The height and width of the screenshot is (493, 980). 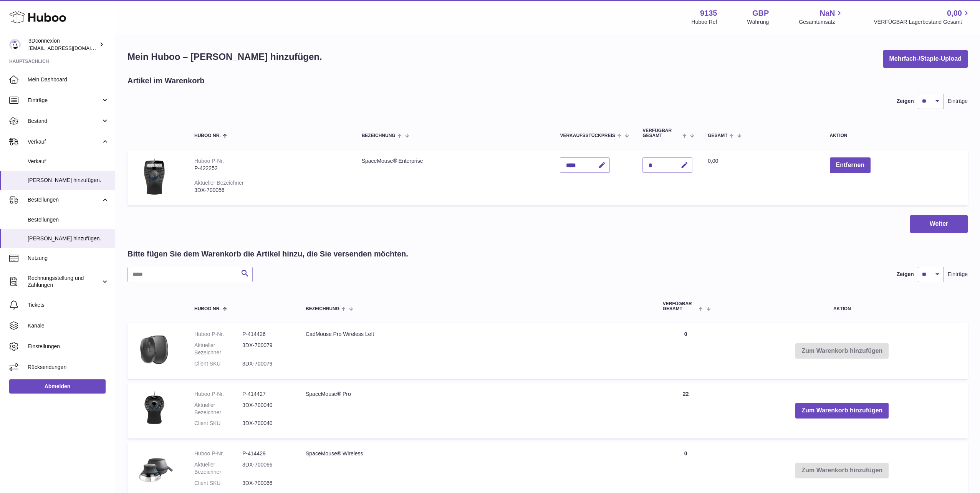 I want to click on button: Entfernen, so click(x=850, y=165).